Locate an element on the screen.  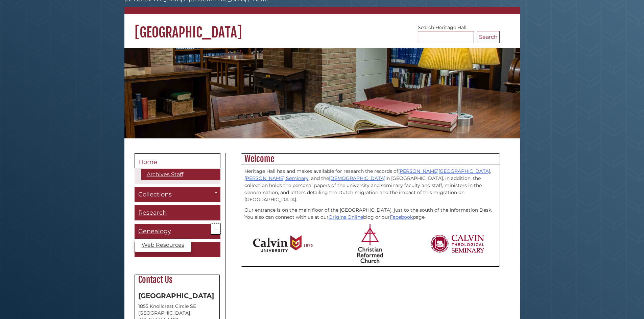
span: Research is located at coordinates (153, 213).